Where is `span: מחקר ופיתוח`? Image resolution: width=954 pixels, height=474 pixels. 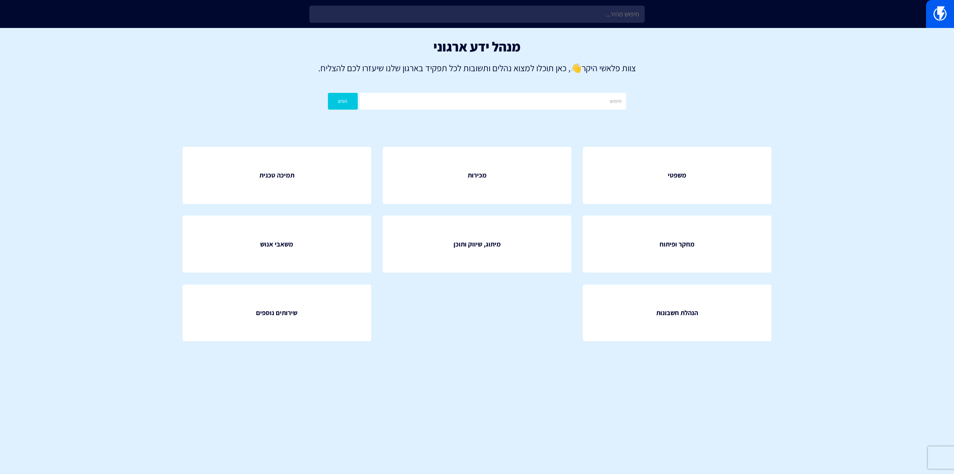 span: מחקר ופיתוח is located at coordinates (677, 244).